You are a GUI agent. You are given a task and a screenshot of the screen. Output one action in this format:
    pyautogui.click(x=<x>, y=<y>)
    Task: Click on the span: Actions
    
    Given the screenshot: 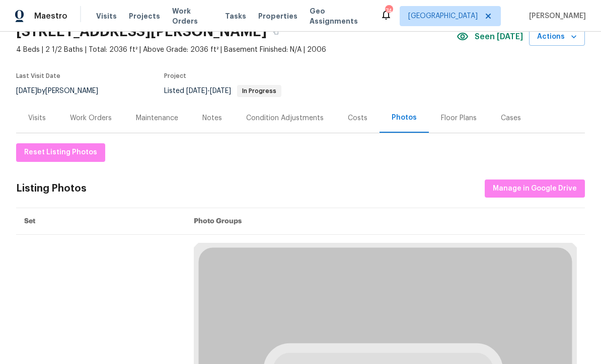 What is the action you would take?
    pyautogui.click(x=557, y=37)
    